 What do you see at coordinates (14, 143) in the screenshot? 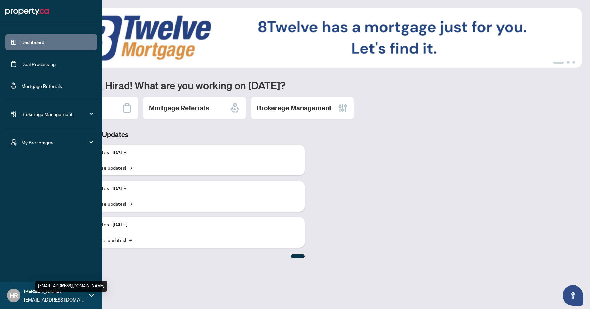
I see `span: user-switch` at bounding box center [14, 143].